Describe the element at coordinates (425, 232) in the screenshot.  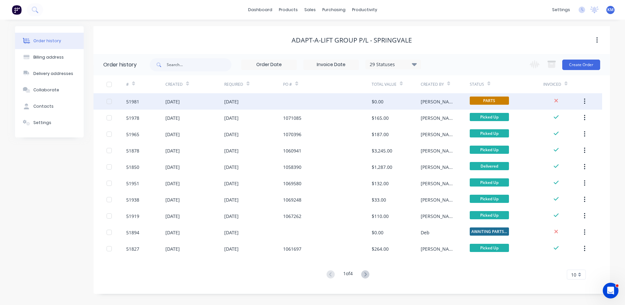
I see `div: Deb` at that location.